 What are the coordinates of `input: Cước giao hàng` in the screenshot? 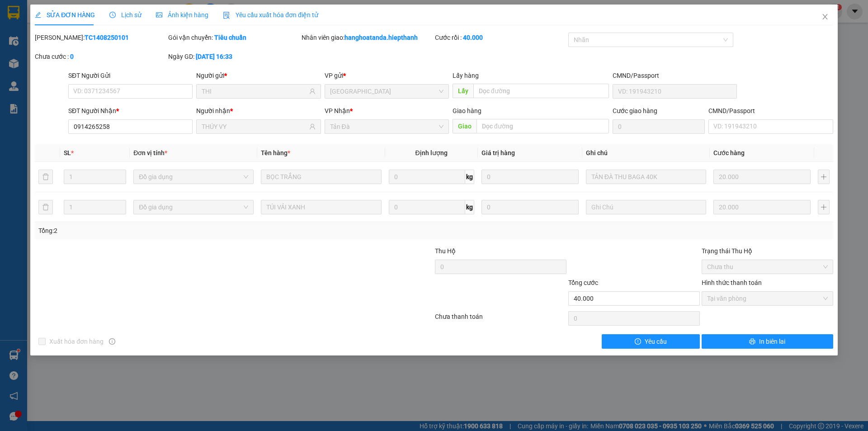 It's located at (659, 127).